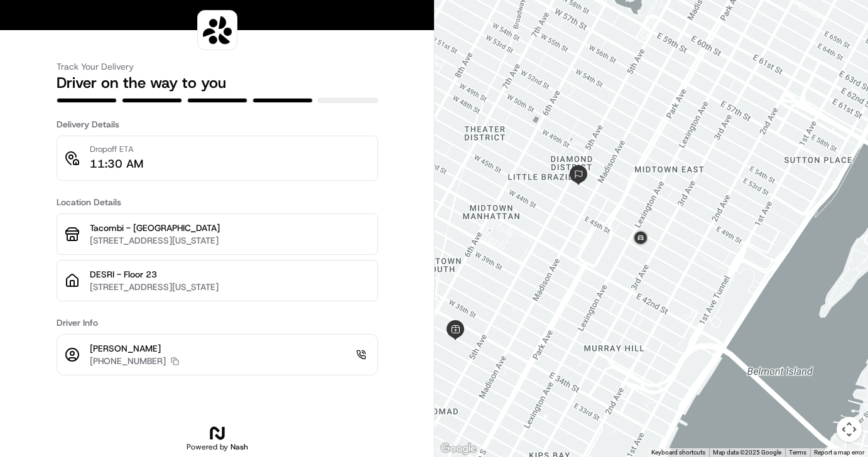 This screenshot has width=868, height=457. What do you see at coordinates (116, 149) in the screenshot?
I see `p: Dropoff ETA` at bounding box center [116, 149].